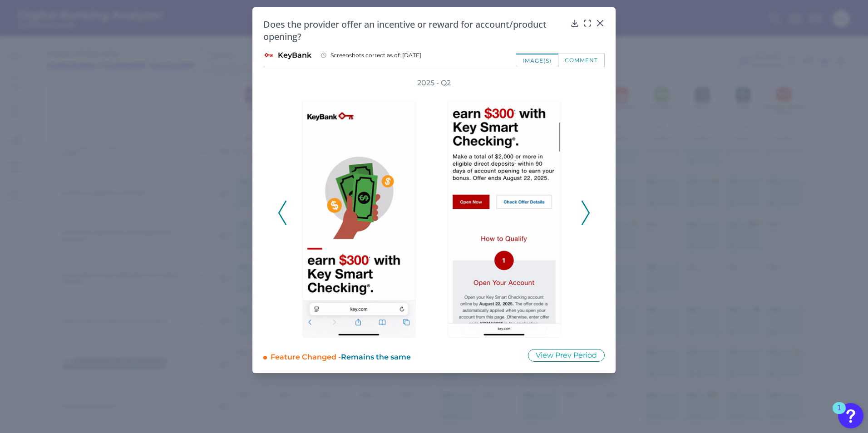 The width and height of the screenshot is (868, 433). What do you see at coordinates (434, 83) in the screenshot?
I see `h3: 2025 - Q2` at bounding box center [434, 83].